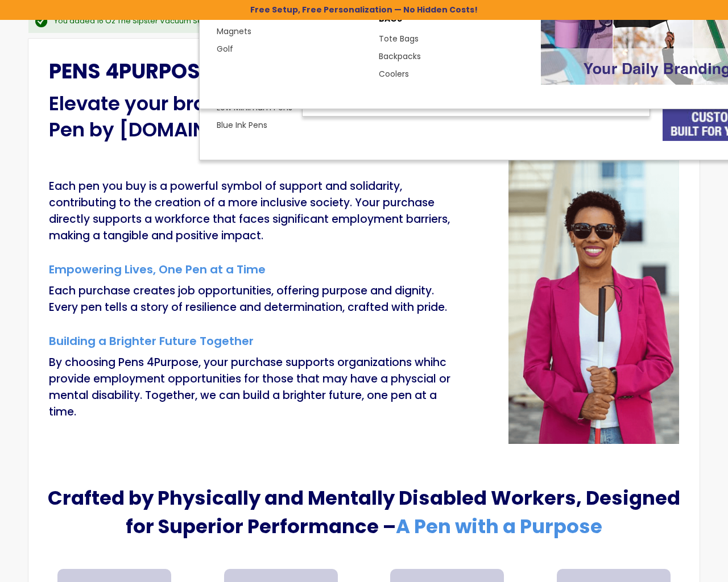 This screenshot has height=582, width=728. Describe the element at coordinates (250, 341) in the screenshot. I see `h5: Building a Brighter Future Together` at that location.